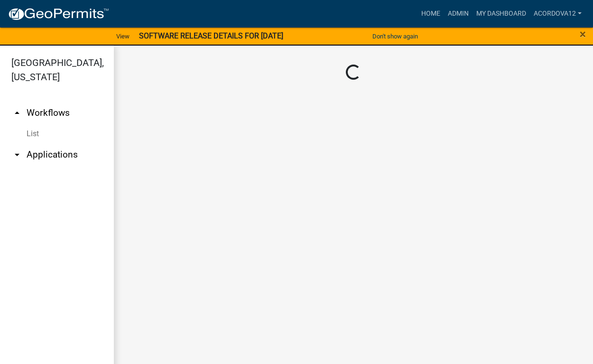 Image resolution: width=593 pixels, height=364 pixels. I want to click on i: arrow_drop_down, so click(17, 155).